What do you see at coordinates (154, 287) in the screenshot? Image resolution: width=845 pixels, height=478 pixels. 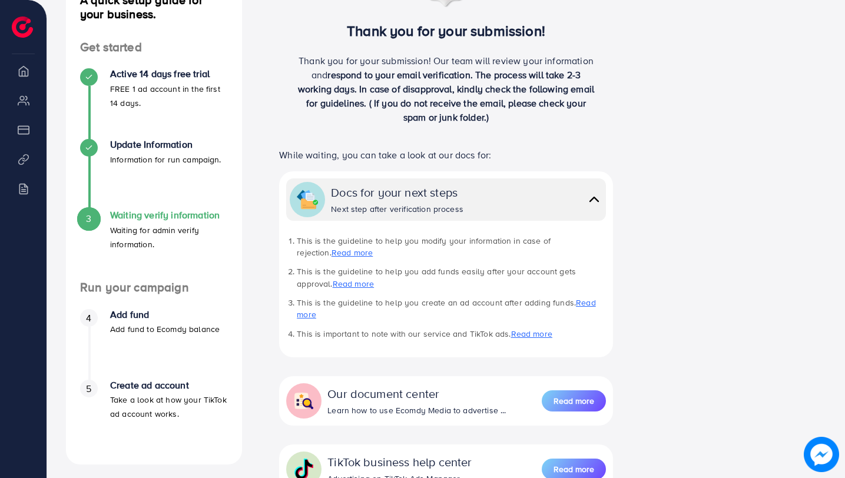 I see `h4: Run your campaign` at bounding box center [154, 287].